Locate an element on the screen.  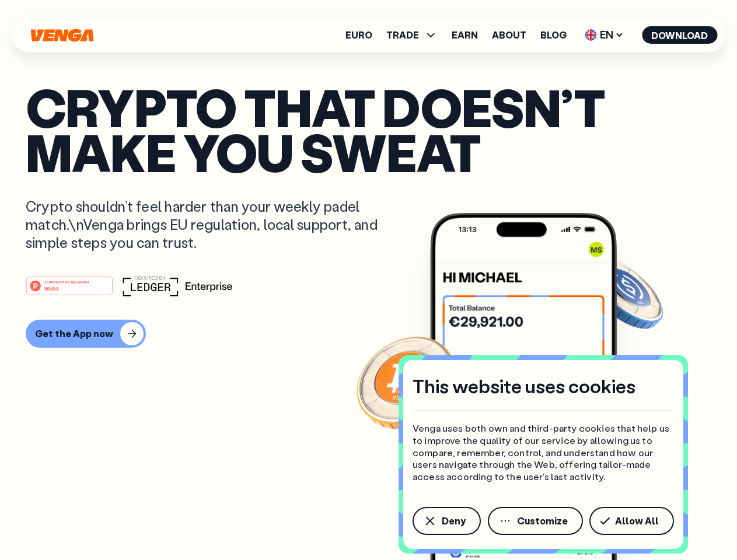
img: flag-uk is located at coordinates (591, 35).